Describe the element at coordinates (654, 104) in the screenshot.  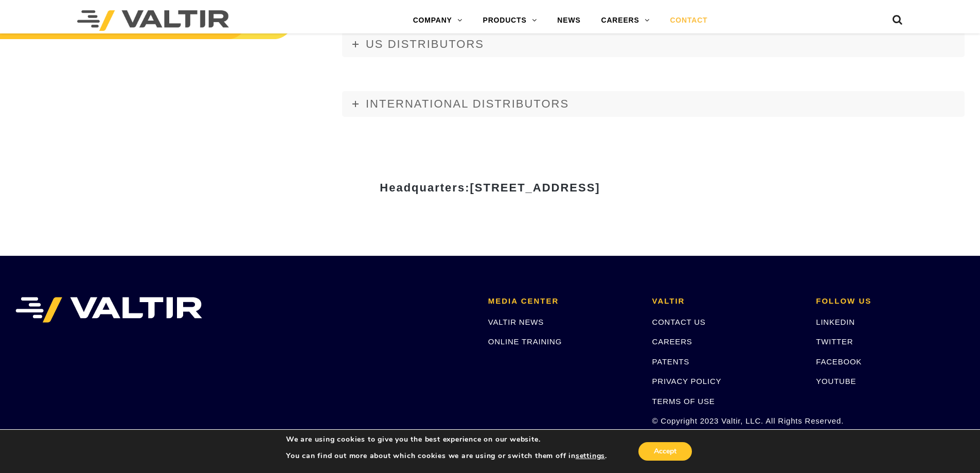
I see `a: INTERNATIONAL DISTRIBUTORS` at that location.